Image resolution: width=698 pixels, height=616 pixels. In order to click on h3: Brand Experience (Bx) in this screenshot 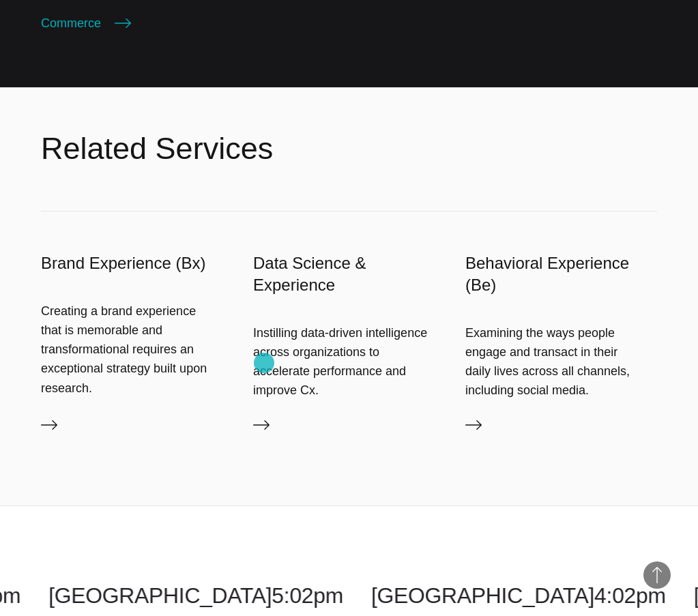, I will do `click(137, 264)`.